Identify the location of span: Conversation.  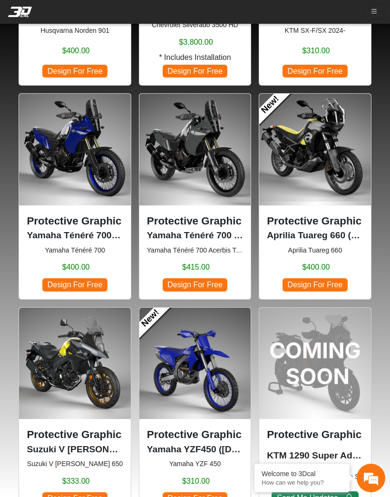
(34, 301).